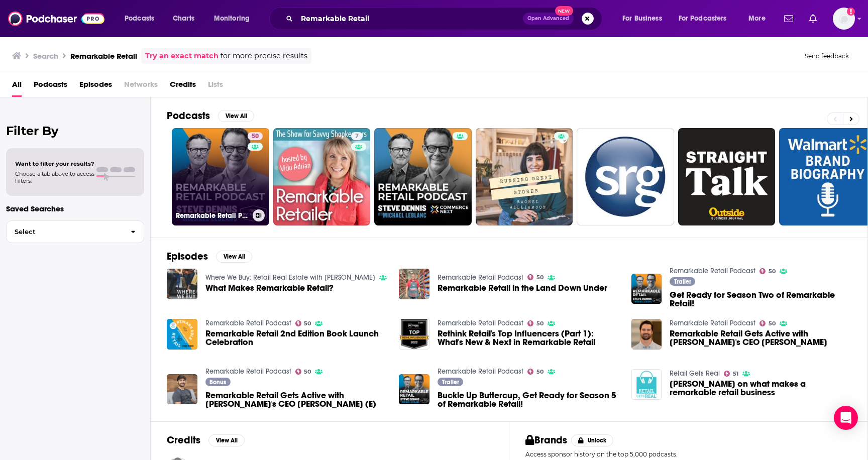  I want to click on button: Show profile menu, so click(844, 19).